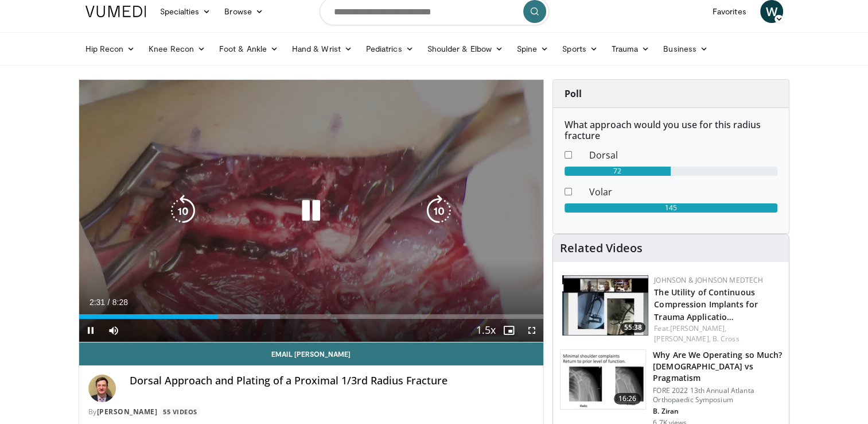  Describe the element at coordinates (670, 207) in the screenshot. I see `div: 145` at that location.